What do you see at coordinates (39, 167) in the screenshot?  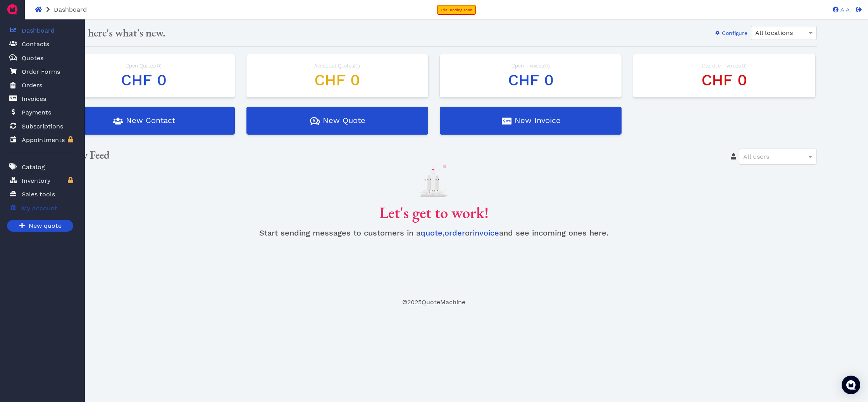 I see `a: Catalog` at bounding box center [39, 167].